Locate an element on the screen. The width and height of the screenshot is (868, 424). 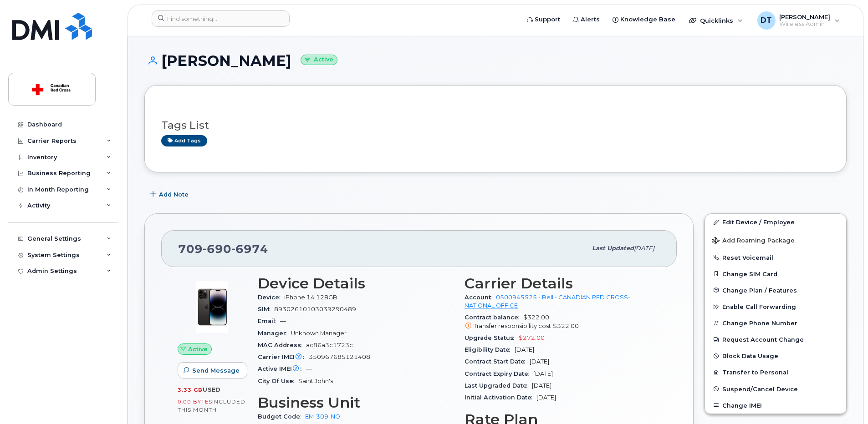
a: EM-309-NO is located at coordinates (323, 417).